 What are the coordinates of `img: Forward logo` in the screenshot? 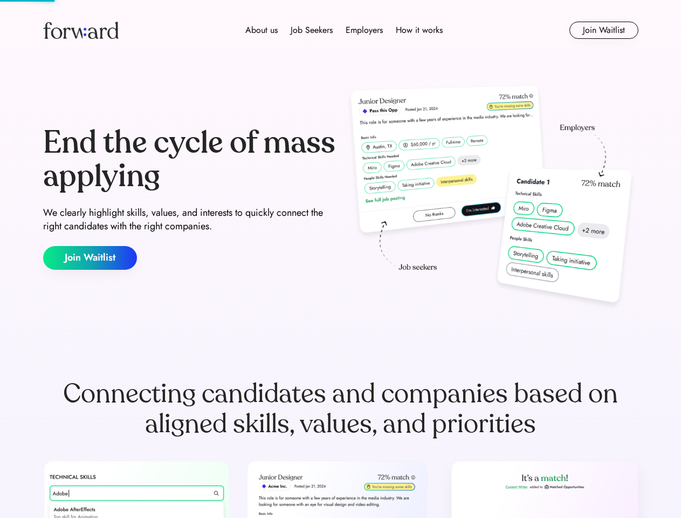 It's located at (81, 30).